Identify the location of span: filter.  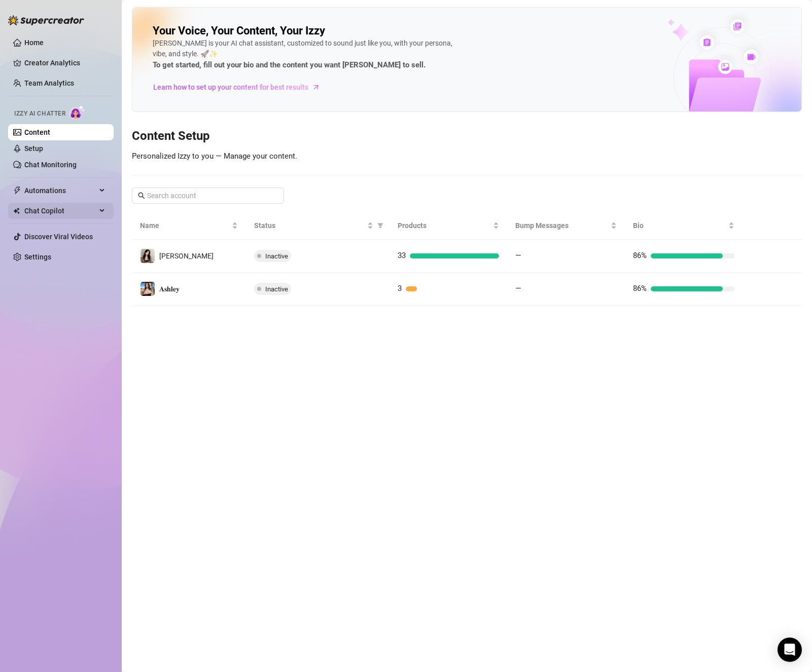
(380, 226).